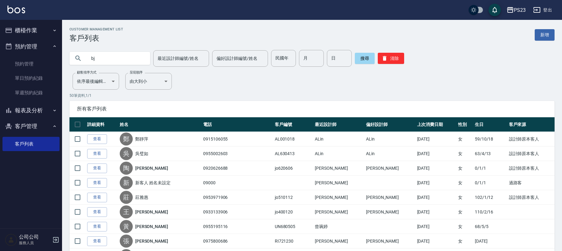 Image resolution: width=562 pixels, height=251 pixels. What do you see at coordinates (102, 124) in the screenshot?
I see `th: 詳細資料` at bounding box center [102, 124].